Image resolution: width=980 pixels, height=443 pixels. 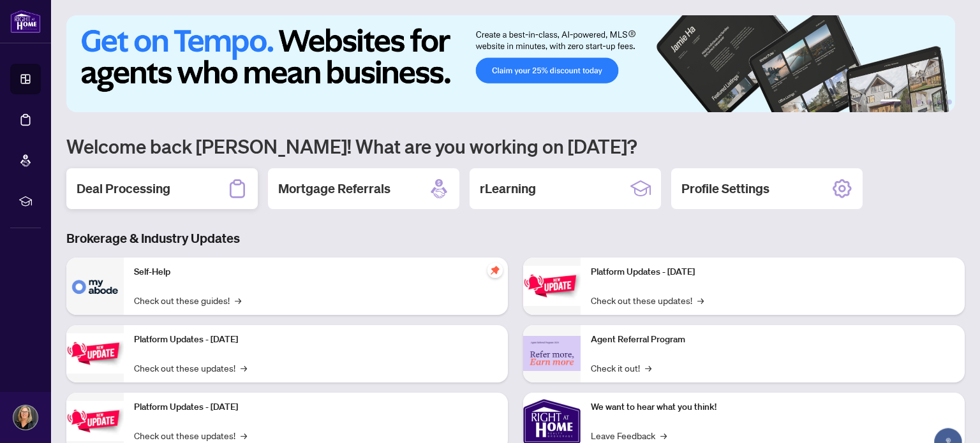 What do you see at coordinates (315, 272) in the screenshot?
I see `p: Self-Help` at bounding box center [315, 272].